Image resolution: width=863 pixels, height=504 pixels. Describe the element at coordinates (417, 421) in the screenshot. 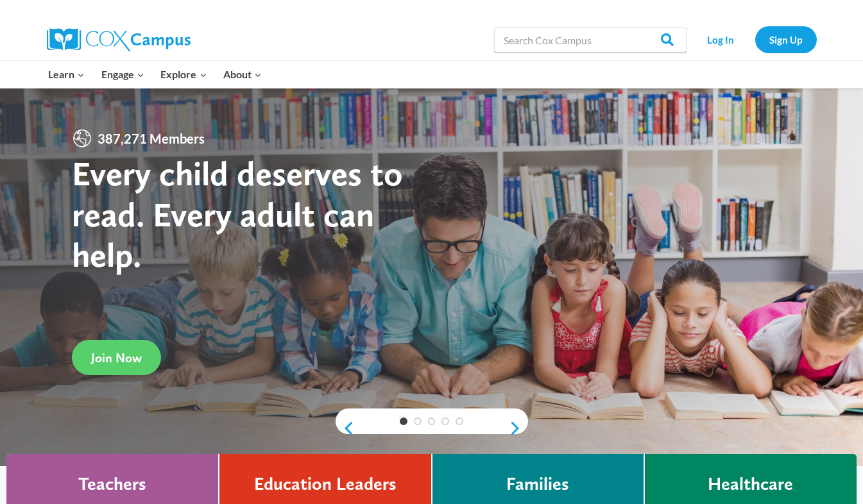

I see `a: 2` at that location.